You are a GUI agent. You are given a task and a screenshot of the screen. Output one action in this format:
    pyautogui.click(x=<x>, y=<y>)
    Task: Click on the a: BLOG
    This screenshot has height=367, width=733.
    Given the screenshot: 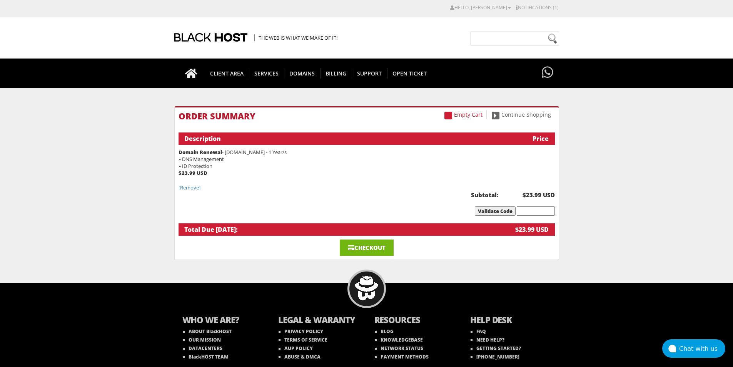 What is the action you would take?
    pyautogui.click(x=384, y=331)
    